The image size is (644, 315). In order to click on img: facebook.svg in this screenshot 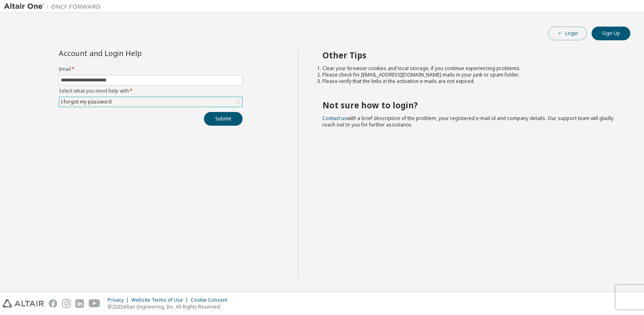, I will do `click(53, 303)`.